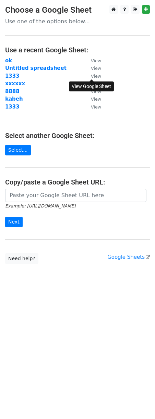  I want to click on input: Paste your Google Sheet URL here, so click(76, 195).